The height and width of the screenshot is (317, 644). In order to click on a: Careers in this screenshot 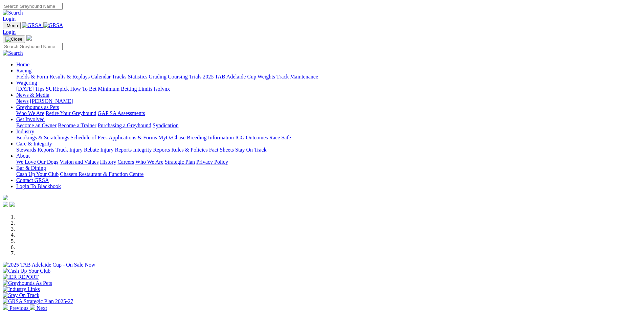, I will do `click(126, 162)`.